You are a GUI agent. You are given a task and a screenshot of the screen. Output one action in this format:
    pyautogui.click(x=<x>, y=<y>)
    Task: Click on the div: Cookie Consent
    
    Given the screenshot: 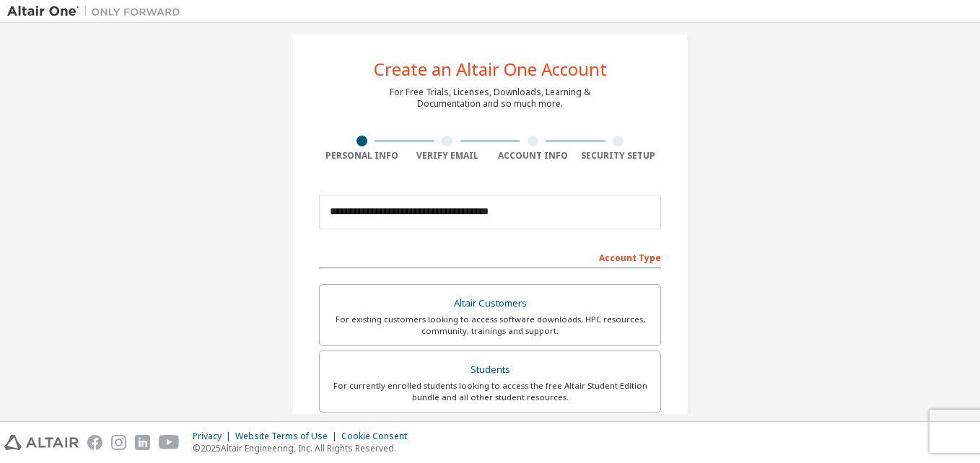 What is the action you would take?
    pyautogui.click(x=378, y=436)
    